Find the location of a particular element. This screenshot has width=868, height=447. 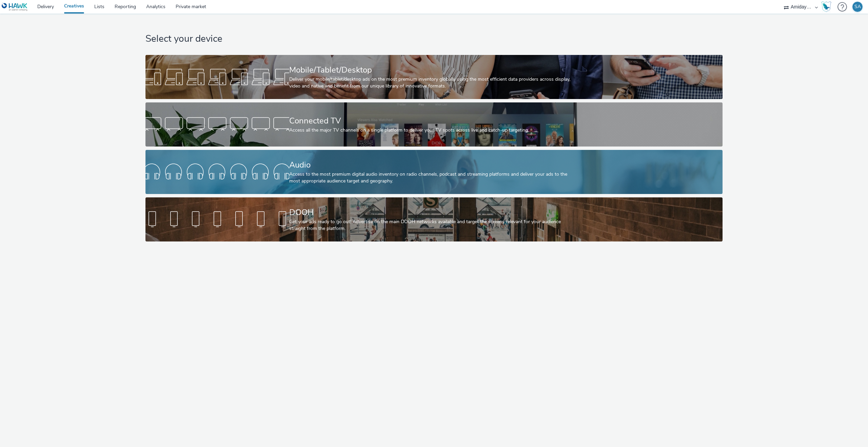

div: Hawk Academy is located at coordinates (826, 7).